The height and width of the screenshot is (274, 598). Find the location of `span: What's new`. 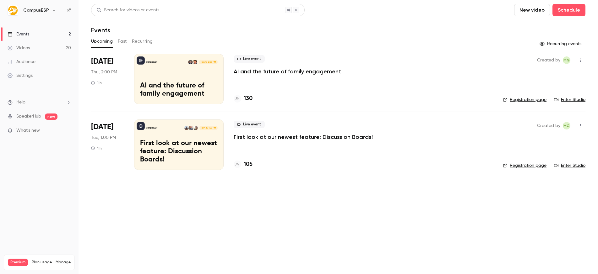

span: What's new is located at coordinates (28, 131).